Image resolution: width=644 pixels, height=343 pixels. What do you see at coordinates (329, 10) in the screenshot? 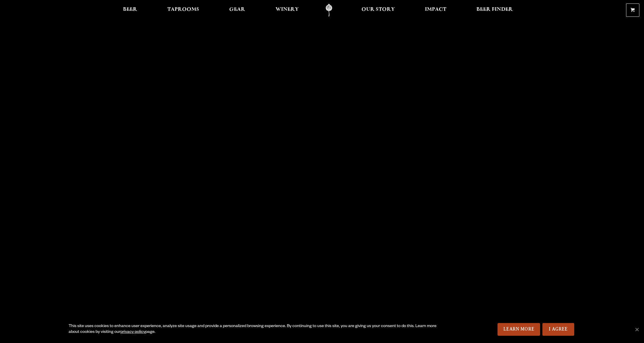
I see `a: Odell Home` at bounding box center [329, 10].